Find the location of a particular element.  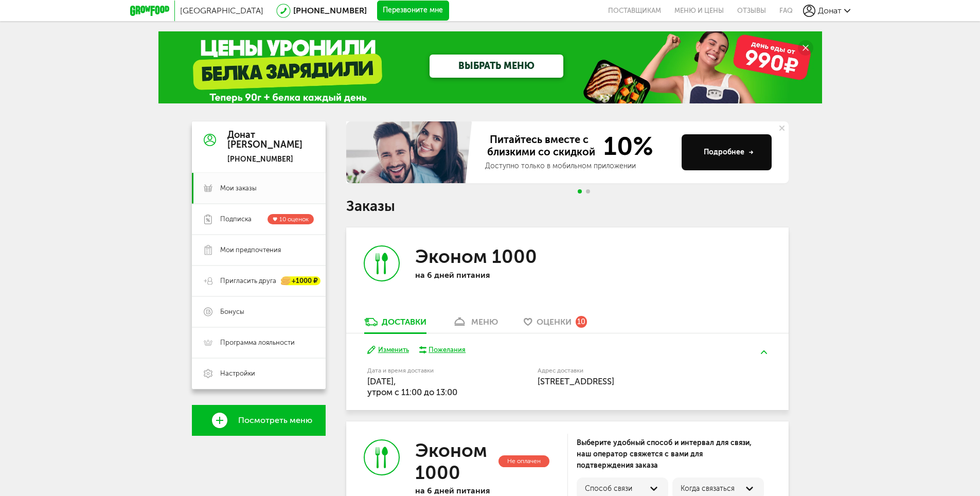

a: Подписка 10 оценок is located at coordinates (259, 219).